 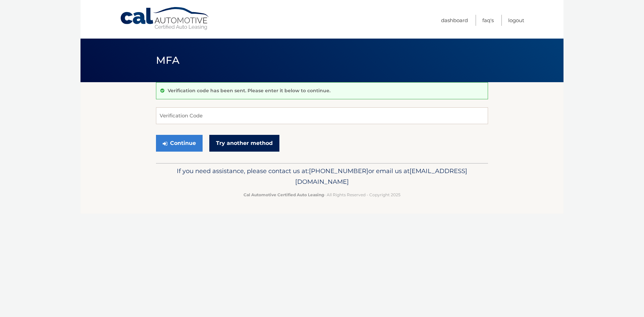 What do you see at coordinates (249, 91) in the screenshot?
I see `p: Verification code has been sent. Please enter it below to continue.` at bounding box center [249, 91].